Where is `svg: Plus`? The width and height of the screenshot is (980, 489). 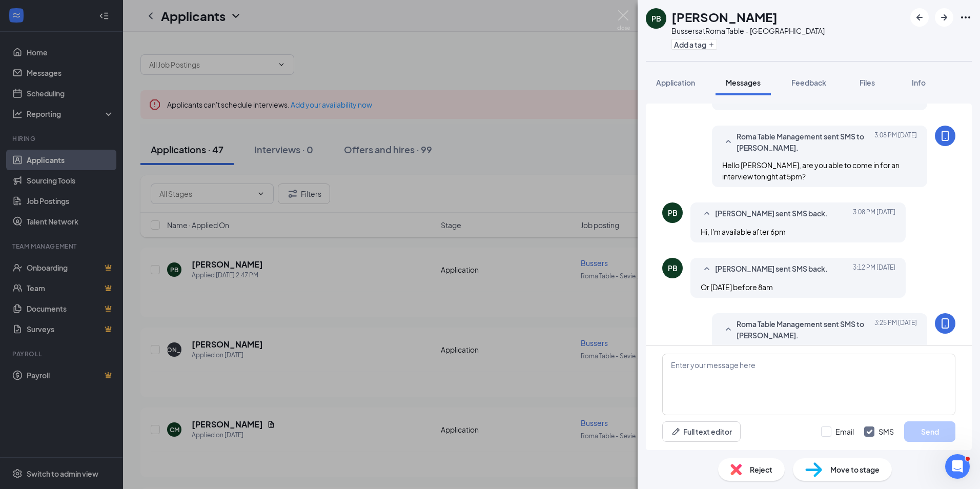
svg: Plus is located at coordinates (711, 45).